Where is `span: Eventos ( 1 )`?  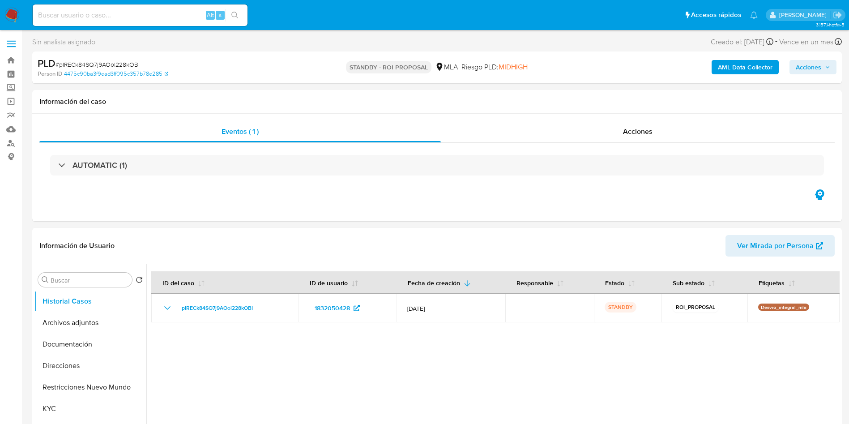 span: Eventos ( 1 ) is located at coordinates (240, 131).